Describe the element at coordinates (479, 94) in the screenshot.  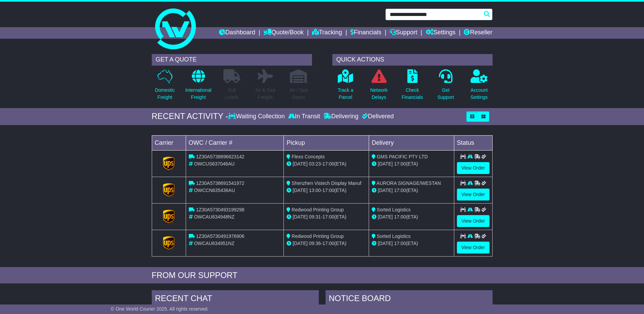
I see `p: Account Settings` at that location.